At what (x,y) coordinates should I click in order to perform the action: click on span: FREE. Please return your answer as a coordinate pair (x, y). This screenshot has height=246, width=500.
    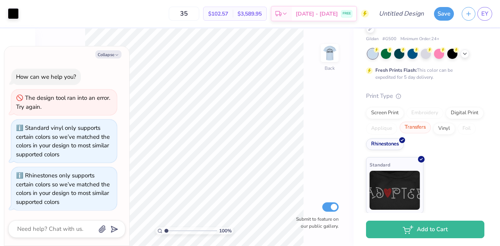
    Looking at the image, I should click on (346, 14).